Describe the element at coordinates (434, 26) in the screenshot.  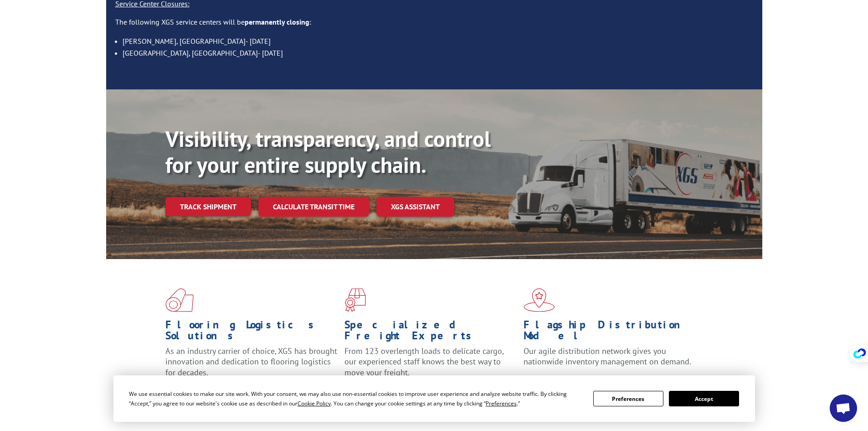
I see `p: The following XGS service centers will be :` at that location.